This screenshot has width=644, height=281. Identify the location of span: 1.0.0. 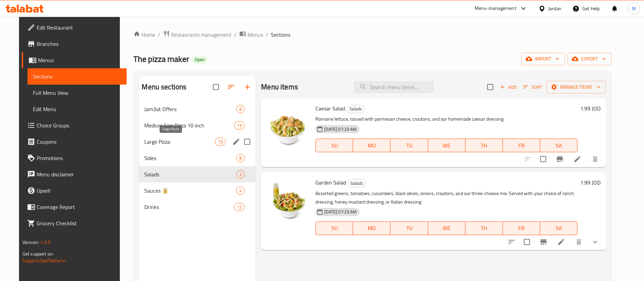
(45, 242).